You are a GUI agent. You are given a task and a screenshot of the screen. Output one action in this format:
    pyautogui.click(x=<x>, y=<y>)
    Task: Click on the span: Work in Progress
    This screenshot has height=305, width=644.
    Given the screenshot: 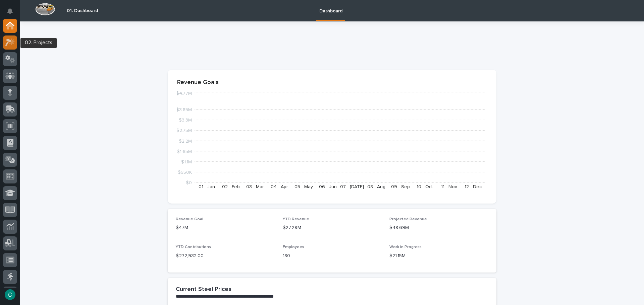 What is the action you would take?
    pyautogui.click(x=406, y=247)
    